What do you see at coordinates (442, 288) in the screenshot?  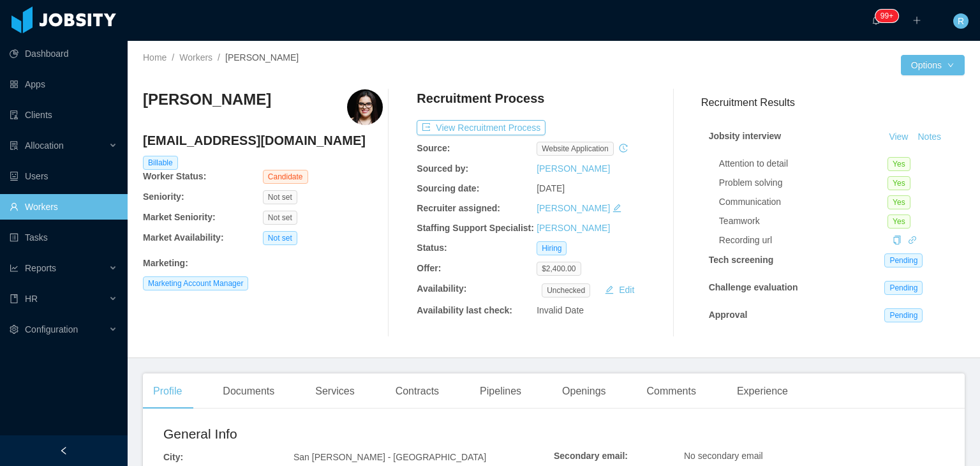 I see `b: Availability:` at bounding box center [442, 288].